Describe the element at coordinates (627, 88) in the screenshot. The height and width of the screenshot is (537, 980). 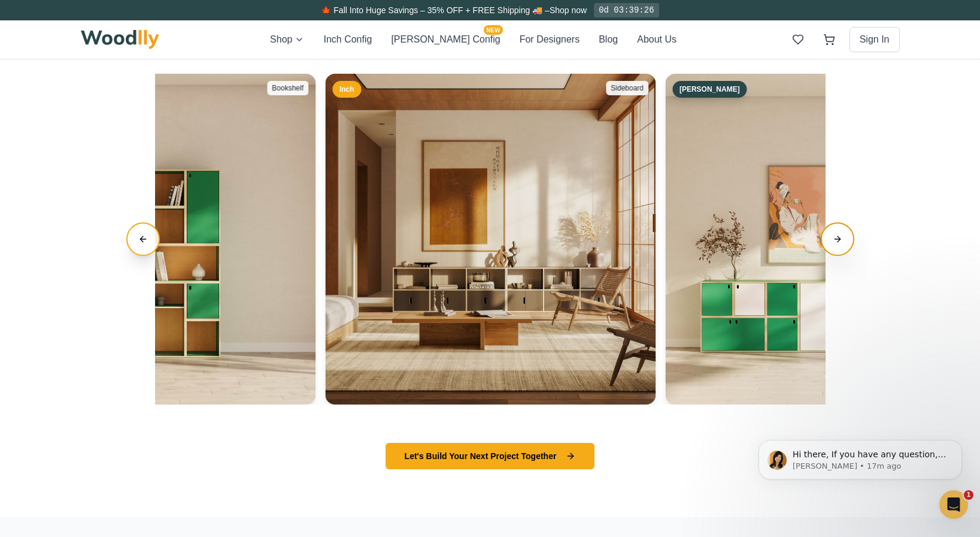
I see `div: Sideboard` at that location.